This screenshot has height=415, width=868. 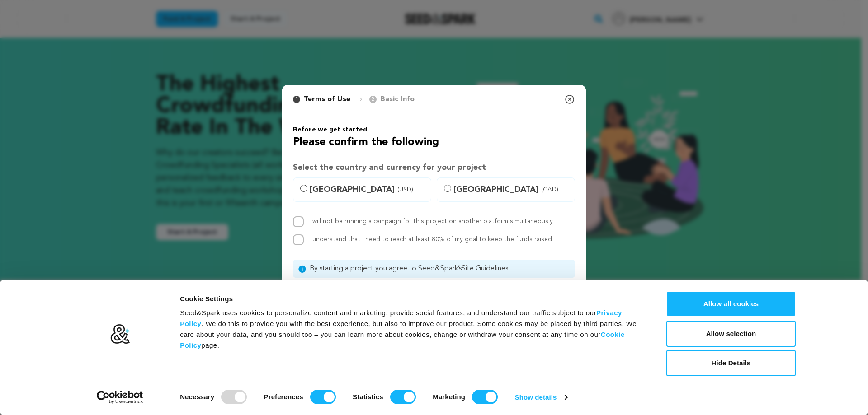 I want to click on span: (USD), so click(x=405, y=190).